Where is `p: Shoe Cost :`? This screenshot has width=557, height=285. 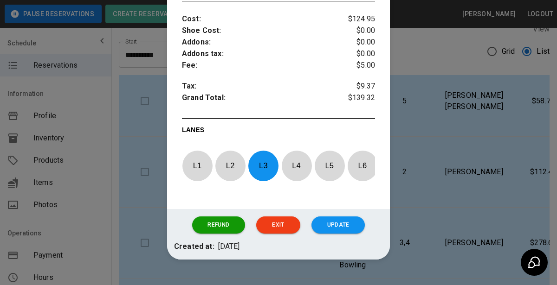
p: Shoe Cost : is located at coordinates (262, 31).